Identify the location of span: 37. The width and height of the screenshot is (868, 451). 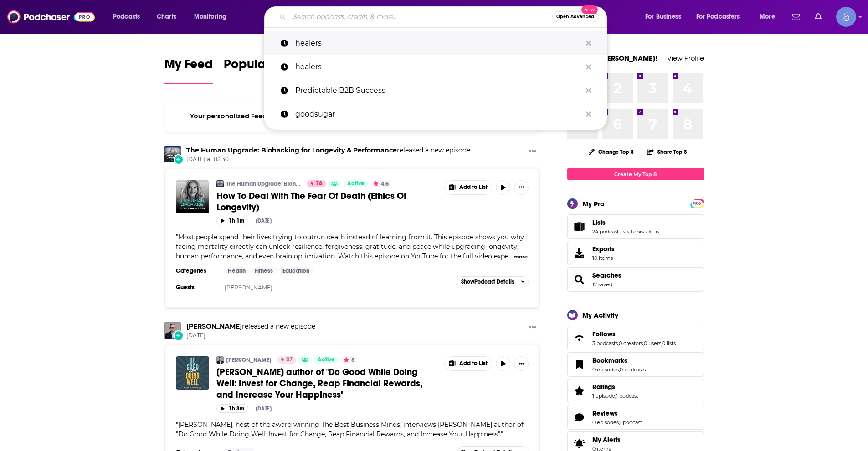
(289, 360).